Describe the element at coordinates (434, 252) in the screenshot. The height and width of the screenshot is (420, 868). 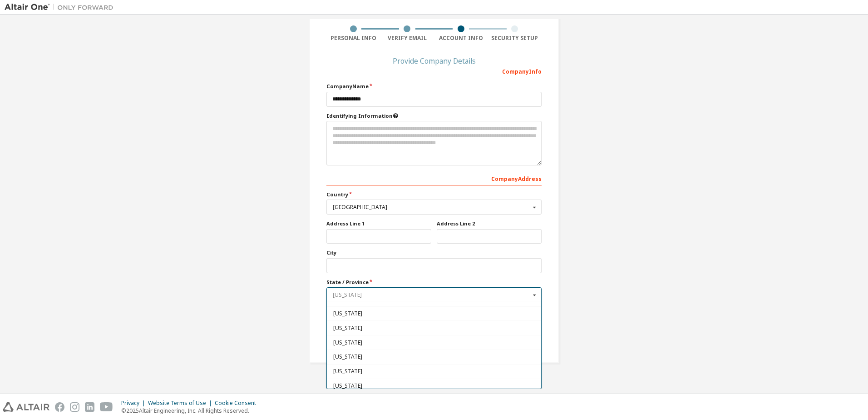
I see `label: City` at that location.